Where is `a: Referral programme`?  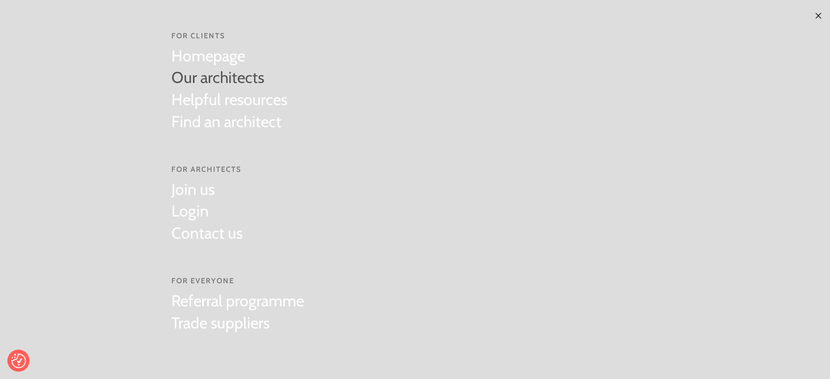
a: Referral programme is located at coordinates (238, 301).